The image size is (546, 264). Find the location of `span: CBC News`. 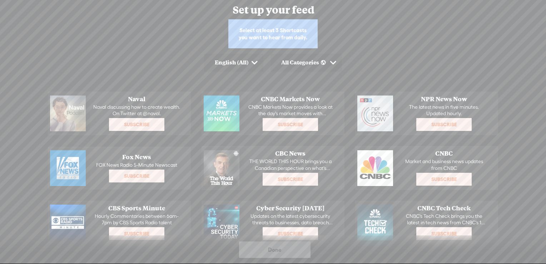

span: CBC News is located at coordinates (290, 153).